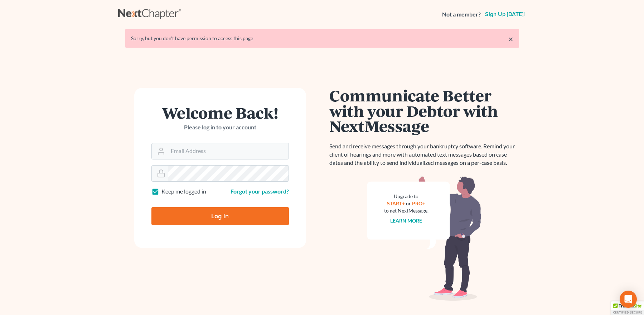 The image size is (644, 315). Describe the element at coordinates (220, 127) in the screenshot. I see `p: Please log in to your account` at that location.